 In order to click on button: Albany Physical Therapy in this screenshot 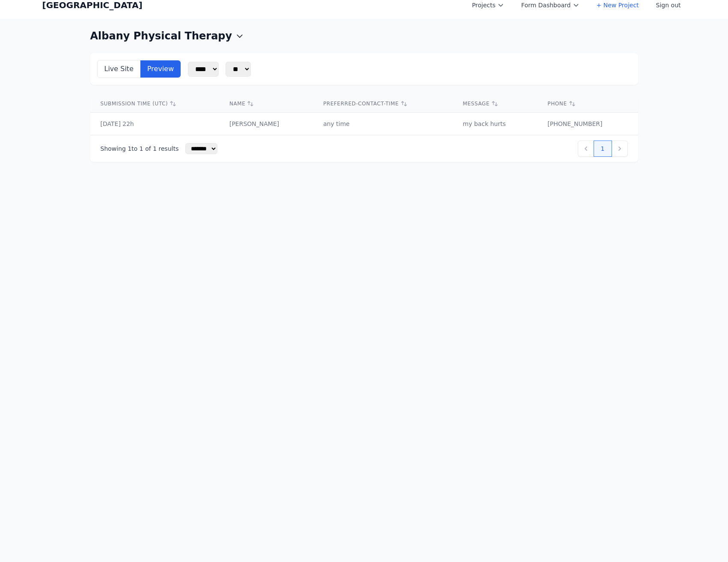, I will do `click(168, 36)`.